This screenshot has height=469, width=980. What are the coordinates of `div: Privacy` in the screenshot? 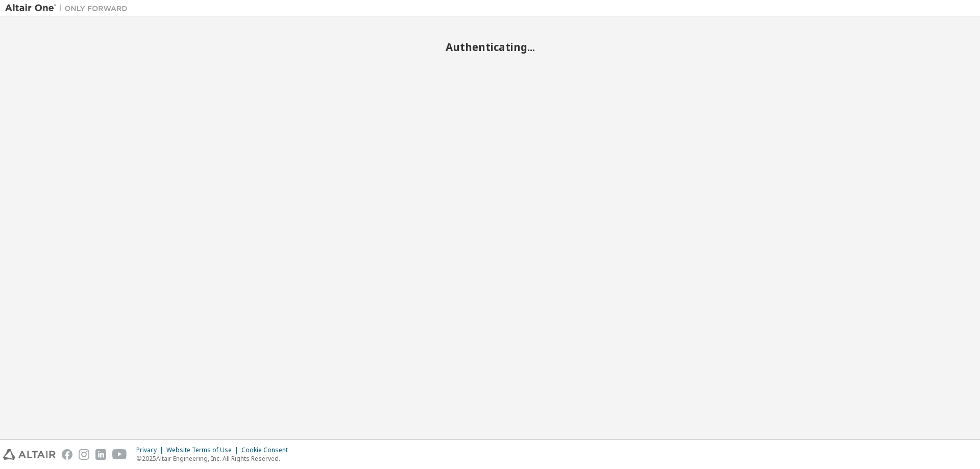 It's located at (151, 450).